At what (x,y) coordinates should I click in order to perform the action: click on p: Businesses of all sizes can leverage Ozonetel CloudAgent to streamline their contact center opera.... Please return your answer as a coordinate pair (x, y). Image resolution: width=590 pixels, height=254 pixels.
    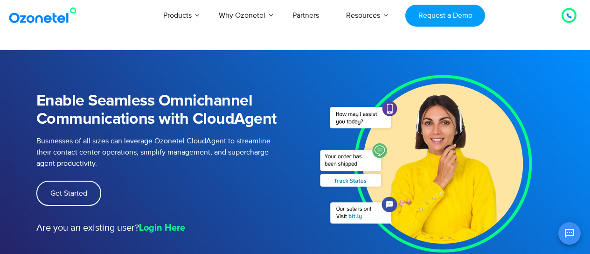
    Looking at the image, I should click on (159, 152).